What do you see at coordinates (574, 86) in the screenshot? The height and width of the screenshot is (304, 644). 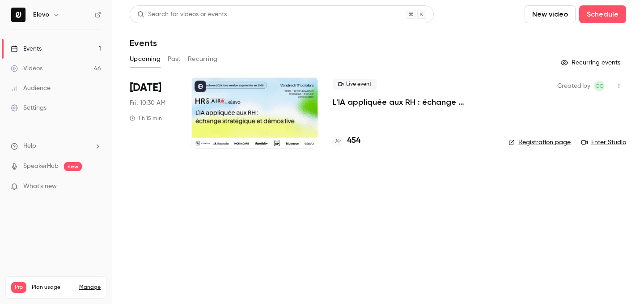 I see `span: Created by` at bounding box center [574, 86].